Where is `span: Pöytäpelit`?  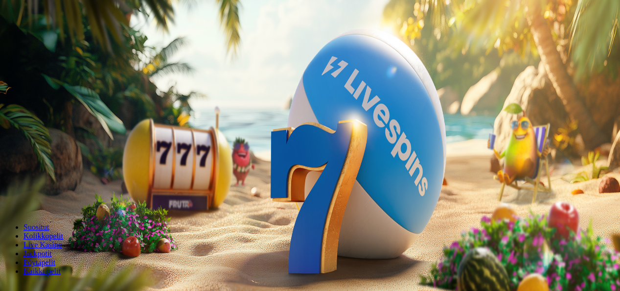 span: Pöytäpelit is located at coordinates (39, 262).